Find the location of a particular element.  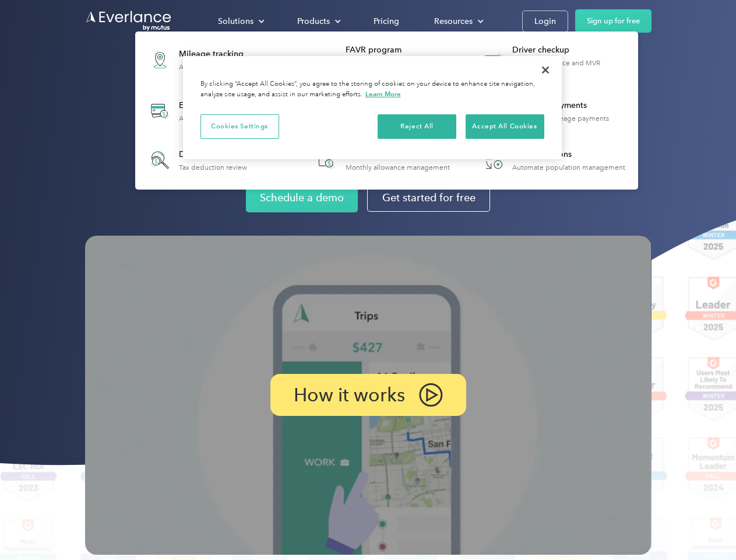

button: Close is located at coordinates (546, 70).